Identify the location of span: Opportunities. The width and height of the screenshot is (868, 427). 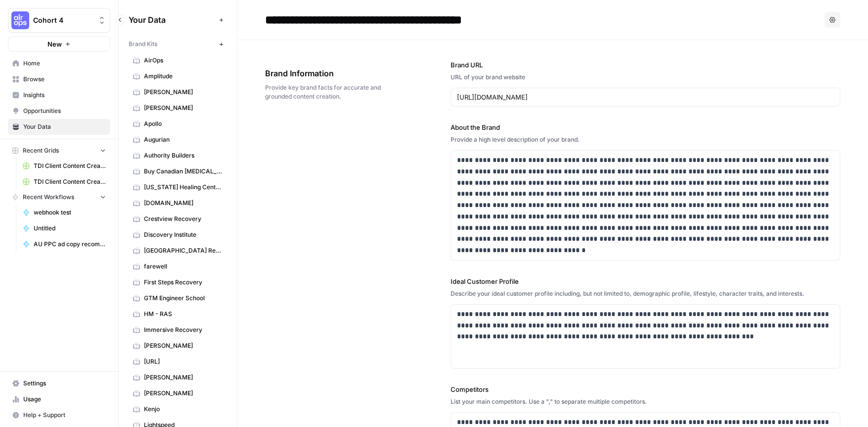
(65, 111).